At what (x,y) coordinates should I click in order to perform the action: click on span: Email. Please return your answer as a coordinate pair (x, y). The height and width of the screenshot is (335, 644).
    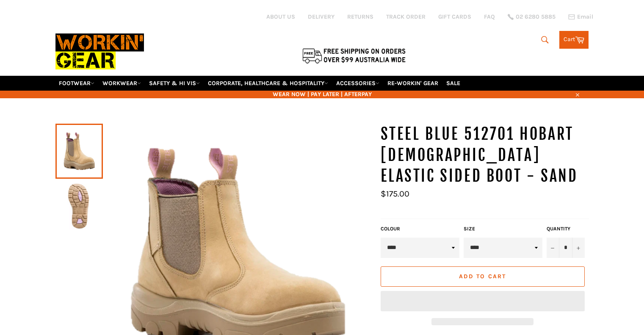
    Looking at the image, I should click on (585, 17).